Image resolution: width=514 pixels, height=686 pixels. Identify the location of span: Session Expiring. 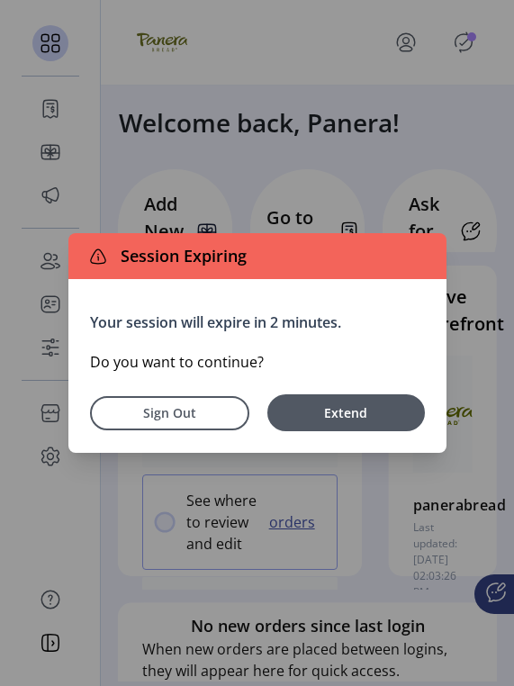
(180, 256).